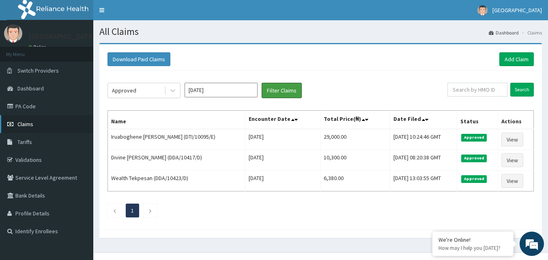 This screenshot has height=260, width=548. Describe the element at coordinates (477, 90) in the screenshot. I see `input: Search by HMO ID` at that location.